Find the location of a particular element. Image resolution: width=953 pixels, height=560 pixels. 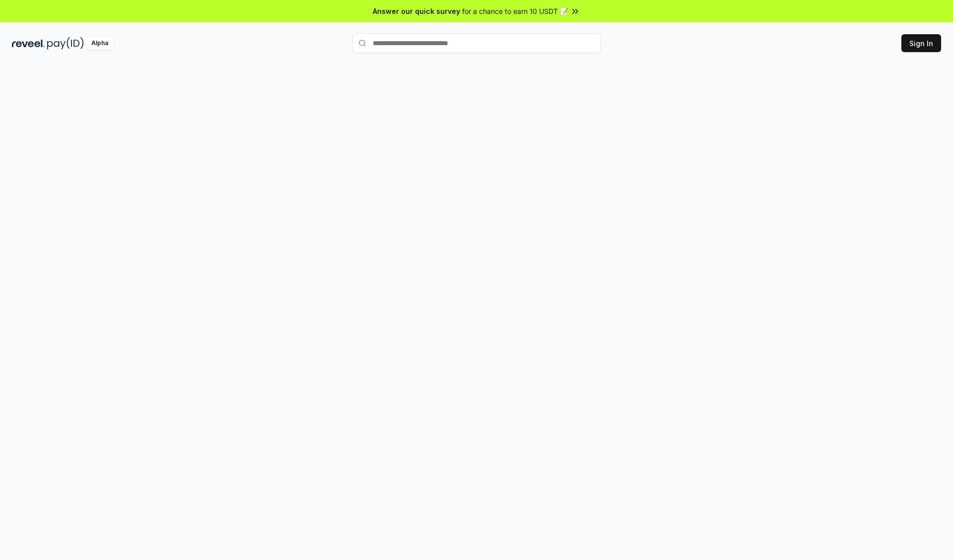

img: reveel_dark is located at coordinates (28, 43).